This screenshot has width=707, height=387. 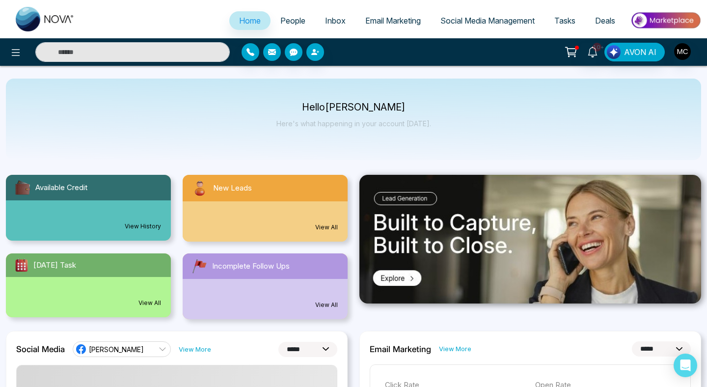 What do you see at coordinates (250, 21) in the screenshot?
I see `span: Home` at bounding box center [250, 21].